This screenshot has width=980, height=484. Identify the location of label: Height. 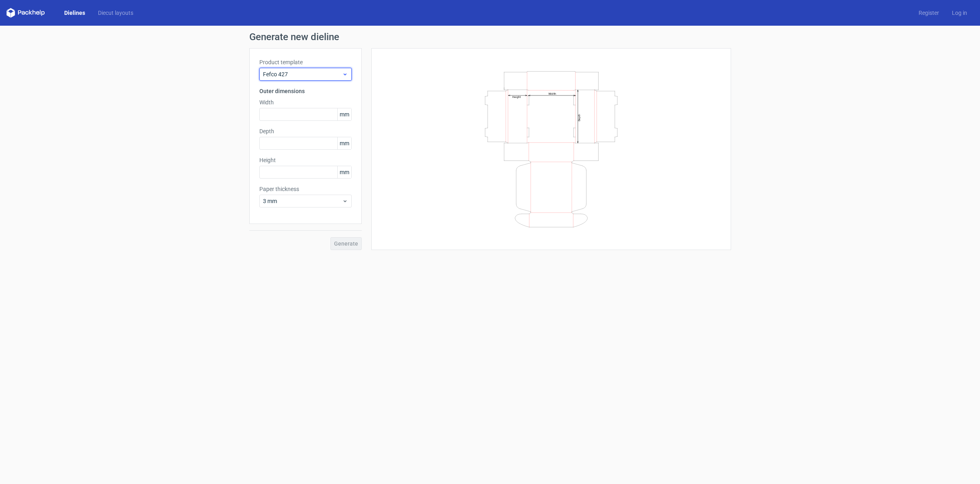
(305, 160).